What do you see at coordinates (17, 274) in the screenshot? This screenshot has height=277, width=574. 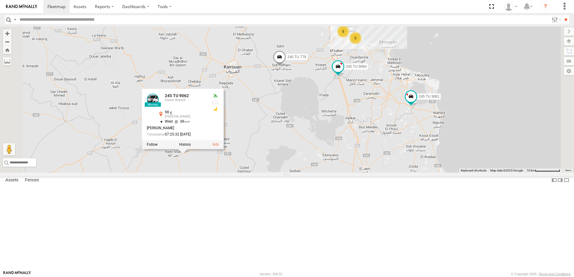 I see `a: Visit our Website` at bounding box center [17, 274].